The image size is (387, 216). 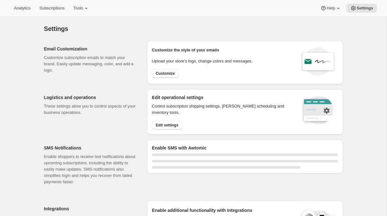 What do you see at coordinates (167, 125) in the screenshot?
I see `button: Edit settings` at bounding box center [167, 125].